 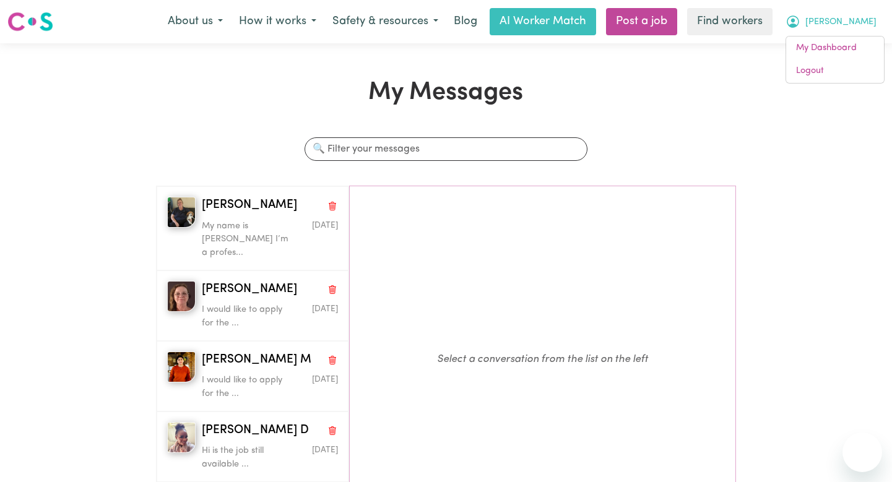 I want to click on div: My Account, so click(x=835, y=59).